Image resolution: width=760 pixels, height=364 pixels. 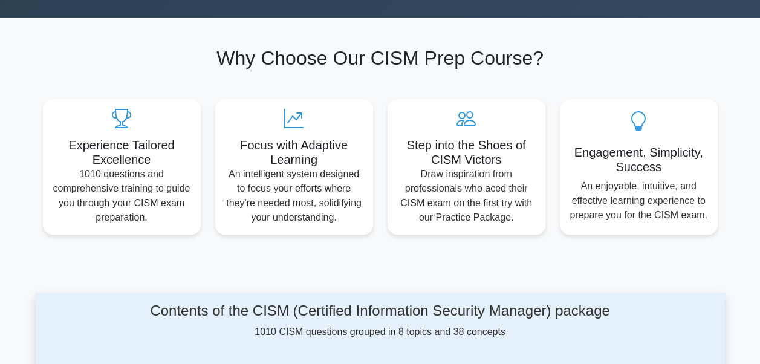 What do you see at coordinates (294, 196) in the screenshot?
I see `p: An intelligent system designed to focus your efforts where they're needed most, solidifying your ...` at bounding box center [294, 196].